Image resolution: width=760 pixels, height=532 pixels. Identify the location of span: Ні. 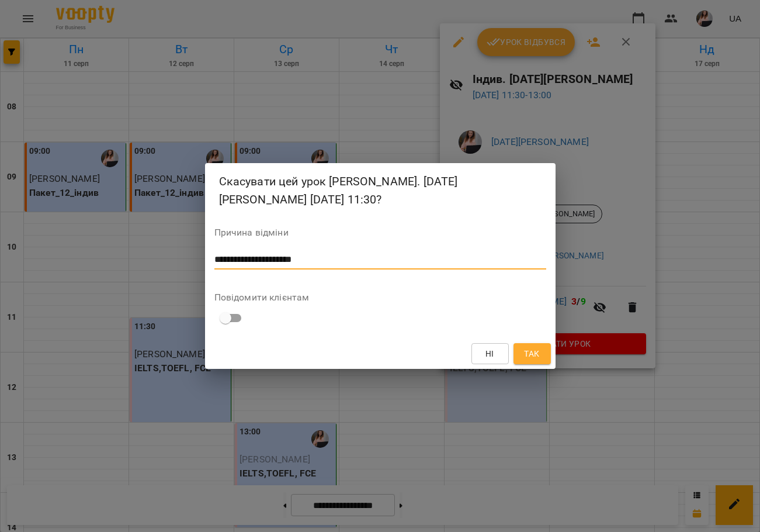
(489, 353).